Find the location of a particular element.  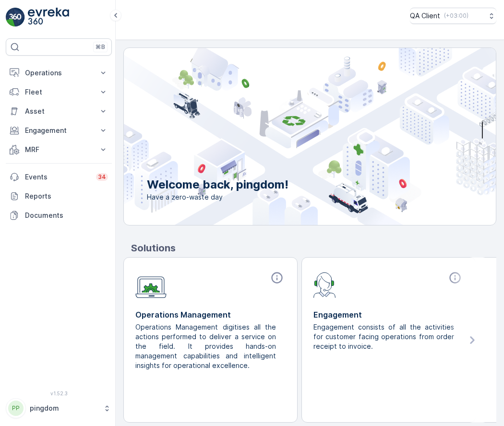

span: v 1.52.3 is located at coordinates (59, 393).